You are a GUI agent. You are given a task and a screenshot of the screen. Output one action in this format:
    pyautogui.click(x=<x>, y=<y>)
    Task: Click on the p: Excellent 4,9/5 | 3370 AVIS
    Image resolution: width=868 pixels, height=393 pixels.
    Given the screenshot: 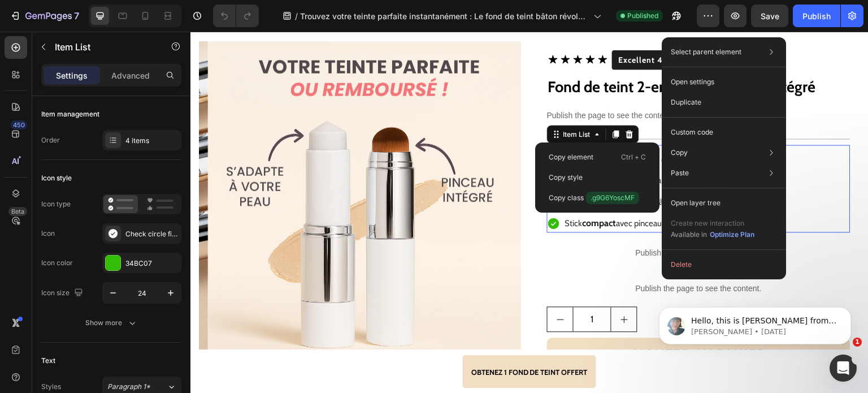 What is the action you would take?
    pyautogui.click(x=483, y=28)
    